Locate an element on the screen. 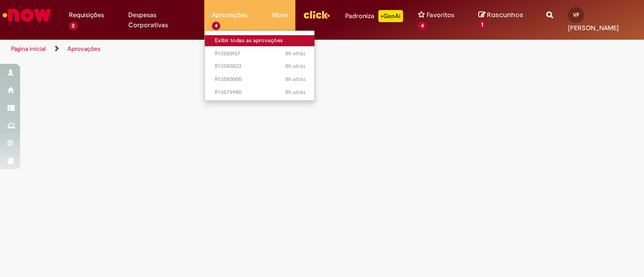 Image resolution: width=644 pixels, height=277 pixels. span: 1 is located at coordinates (483, 25).